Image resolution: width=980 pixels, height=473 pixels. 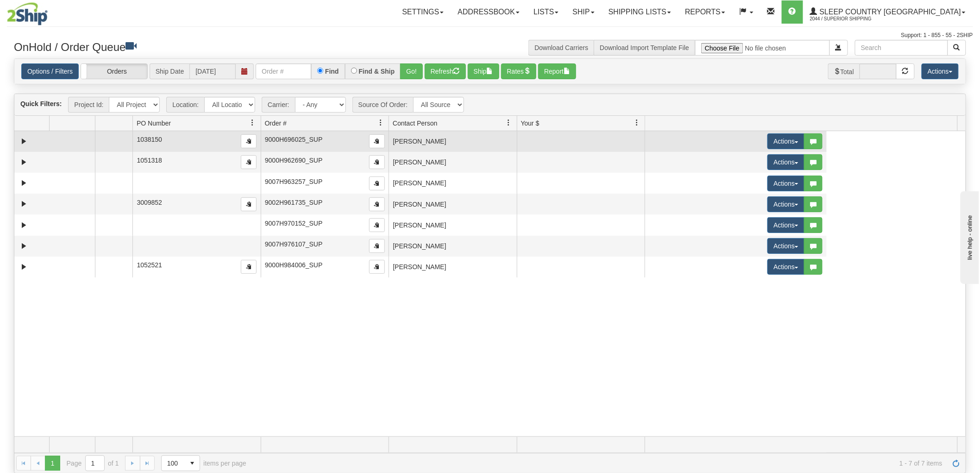 What do you see at coordinates (50, 71) in the screenshot?
I see `a: Options / Filters` at bounding box center [50, 71].